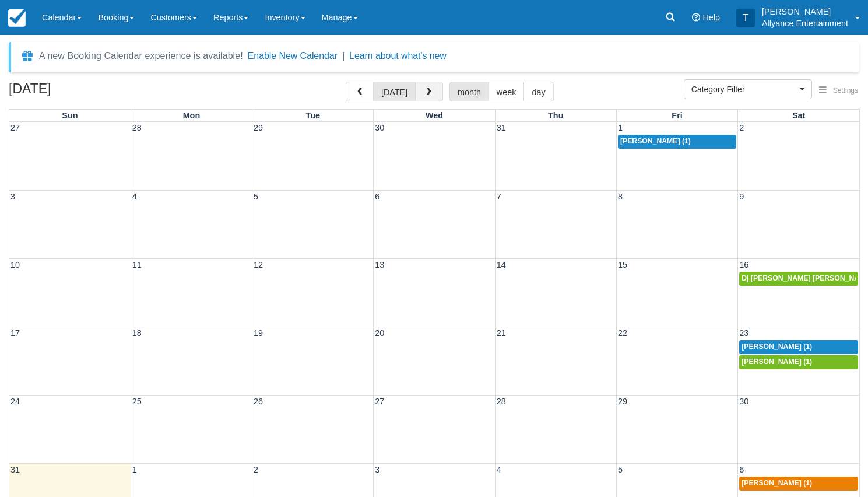 The image size is (868, 497). What do you see at coordinates (839, 90) in the screenshot?
I see `button: Settings` at bounding box center [839, 90].